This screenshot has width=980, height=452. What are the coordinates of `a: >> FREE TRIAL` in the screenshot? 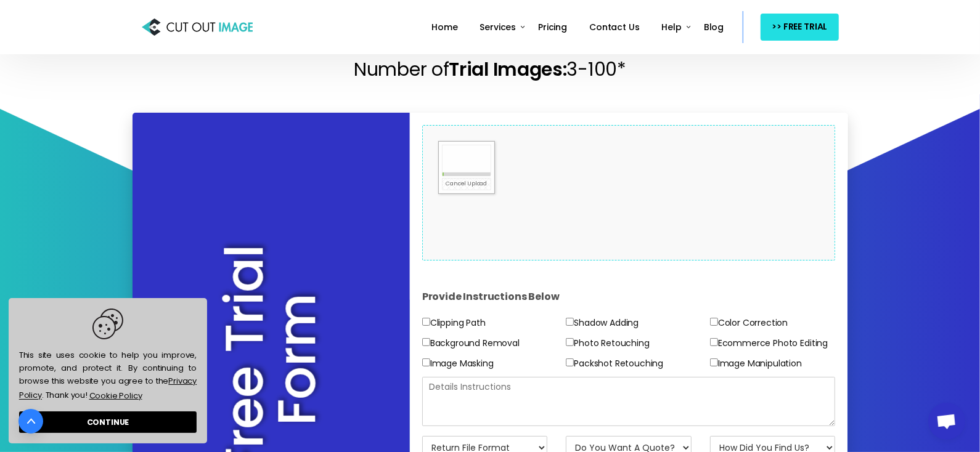 It's located at (799, 26).